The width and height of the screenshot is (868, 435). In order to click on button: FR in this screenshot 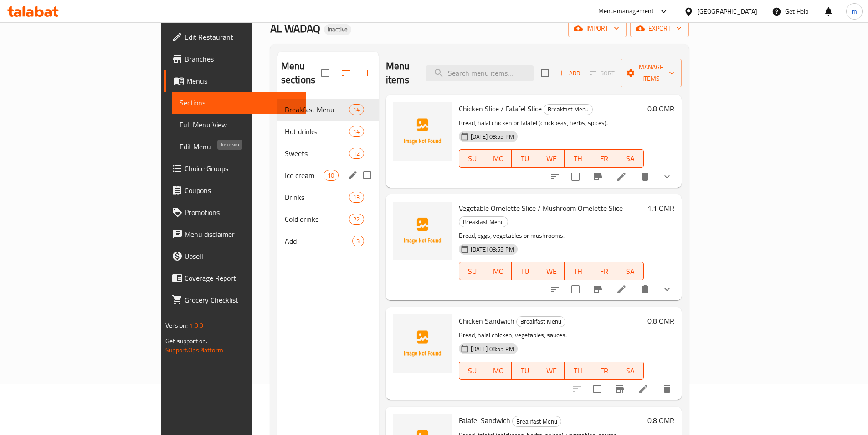, I will do `click(604, 271)`.